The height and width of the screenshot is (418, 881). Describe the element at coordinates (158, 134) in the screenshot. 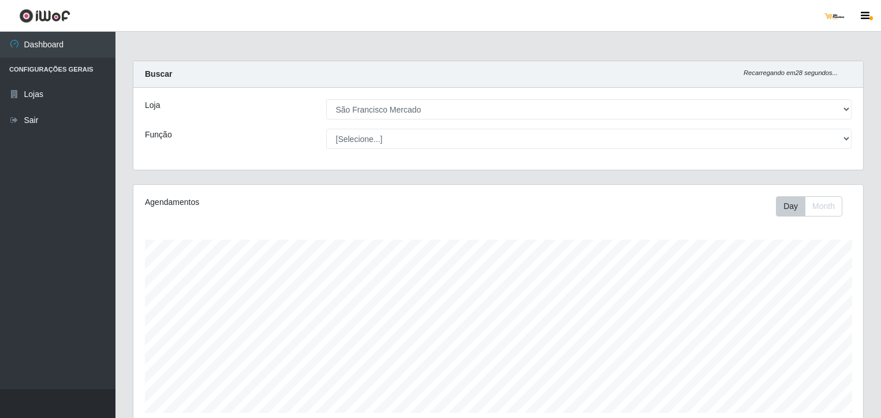

I see `label: Função` at that location.